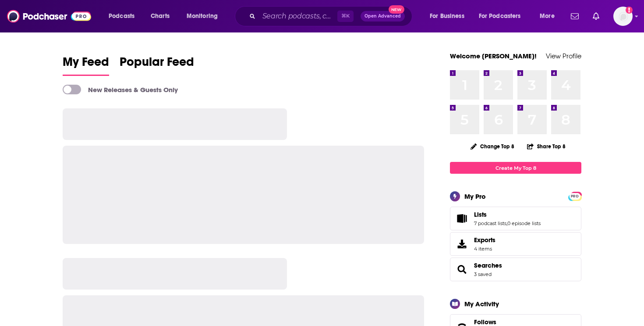 The image size is (644, 326). What do you see at coordinates (574, 196) in the screenshot?
I see `a: PRO` at bounding box center [574, 196].